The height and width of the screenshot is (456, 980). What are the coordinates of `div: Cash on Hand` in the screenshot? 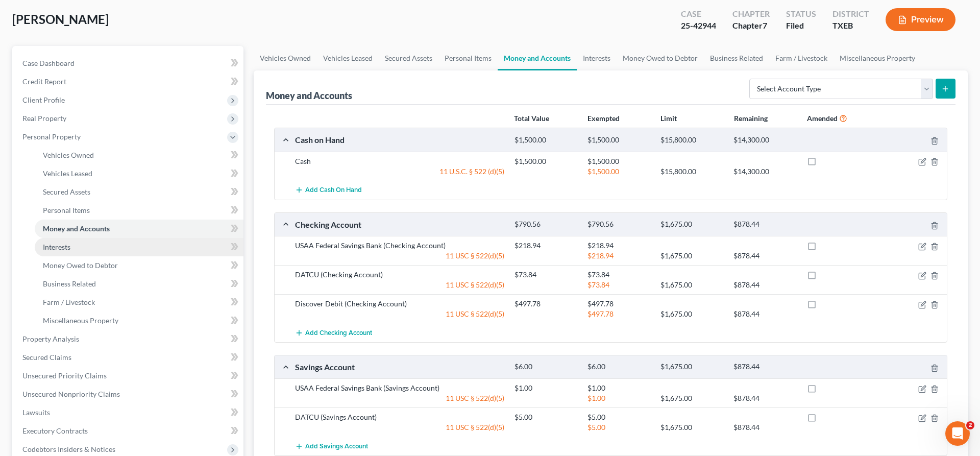 It's located at (400, 140).